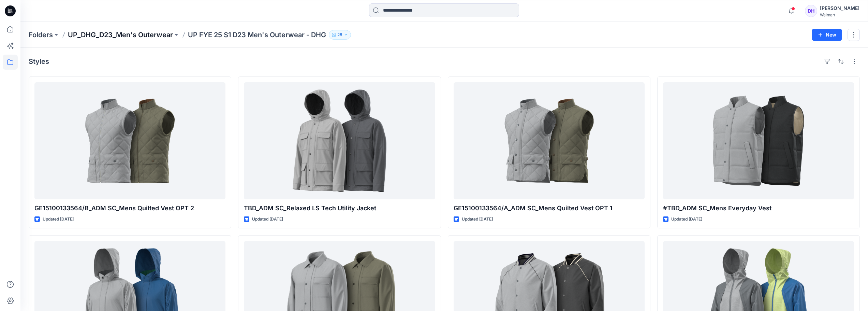 The image size is (868, 311). Describe the element at coordinates (758, 141) in the screenshot. I see `a: #TBD_ADM SC_Mens Everyday Vest` at that location.